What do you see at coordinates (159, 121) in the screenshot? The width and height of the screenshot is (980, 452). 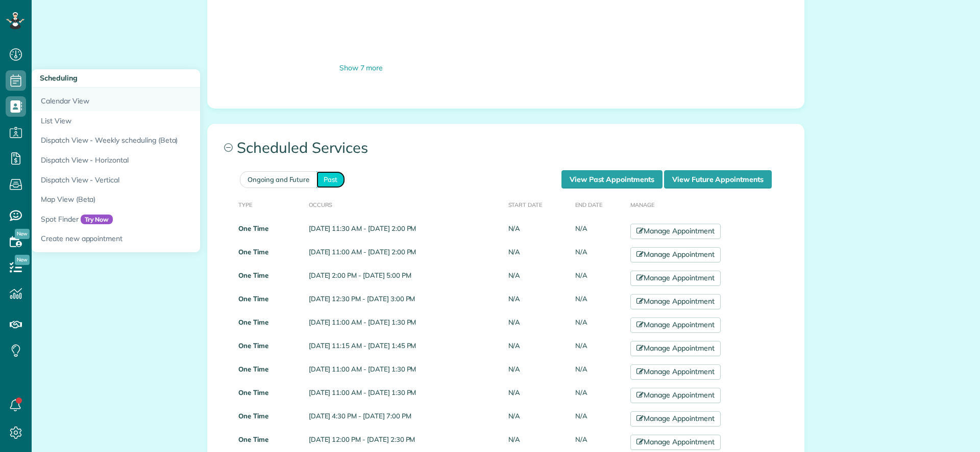 I see `a: List View` at bounding box center [159, 121].